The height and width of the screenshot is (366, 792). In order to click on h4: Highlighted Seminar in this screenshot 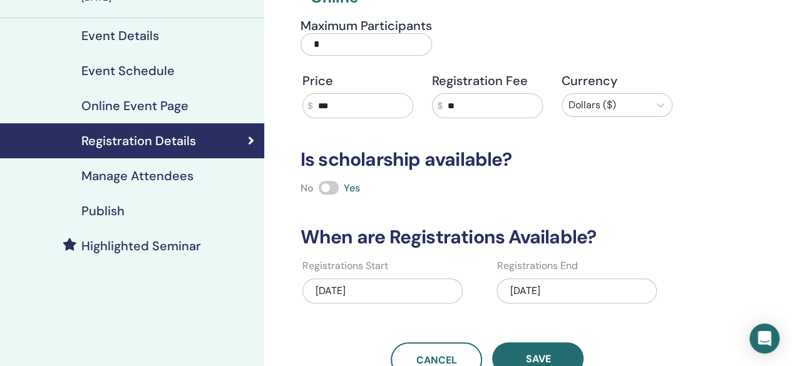, I will do `click(141, 246)`.